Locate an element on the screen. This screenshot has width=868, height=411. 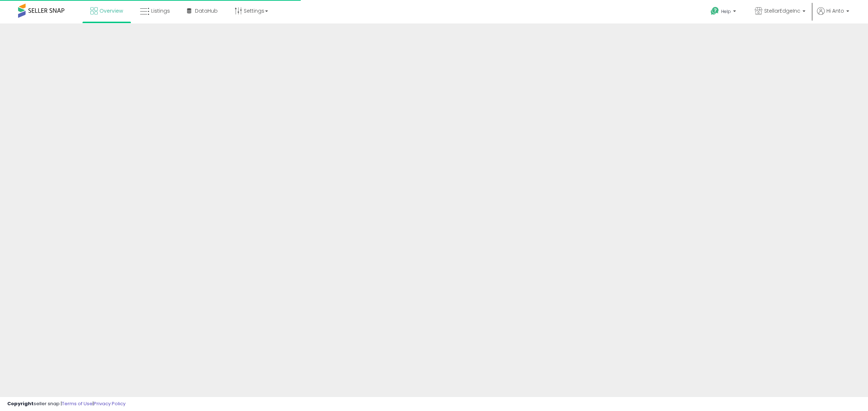
span: Listings is located at coordinates (161, 11).